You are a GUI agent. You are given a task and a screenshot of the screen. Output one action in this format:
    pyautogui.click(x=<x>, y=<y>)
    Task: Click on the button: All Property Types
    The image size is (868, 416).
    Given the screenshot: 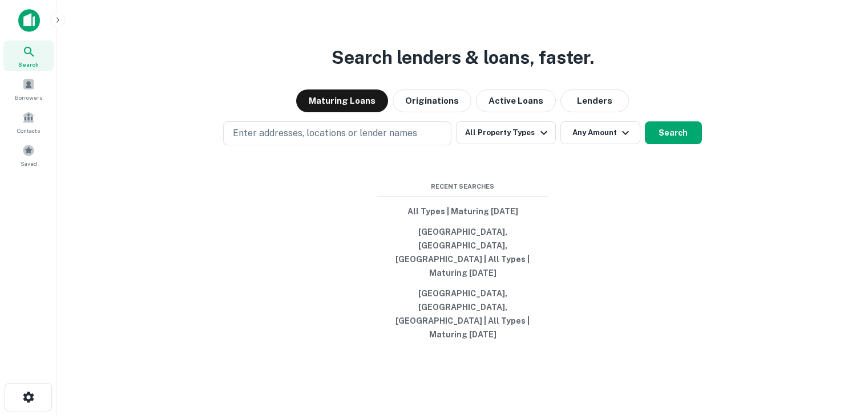 What is the action you would take?
    pyautogui.click(x=506, y=133)
    